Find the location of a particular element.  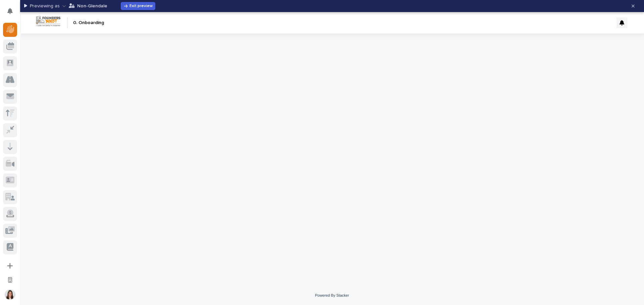

img: Workspace Logo is located at coordinates (48, 21).